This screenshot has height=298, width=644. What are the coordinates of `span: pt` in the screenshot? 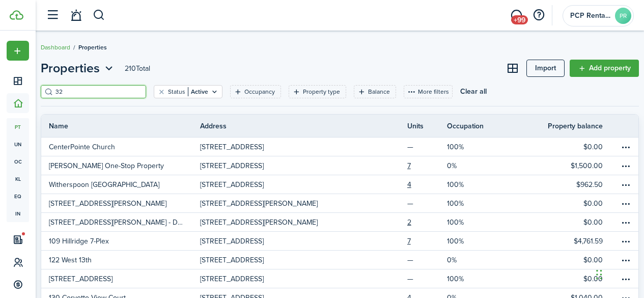 It's located at (18, 127).